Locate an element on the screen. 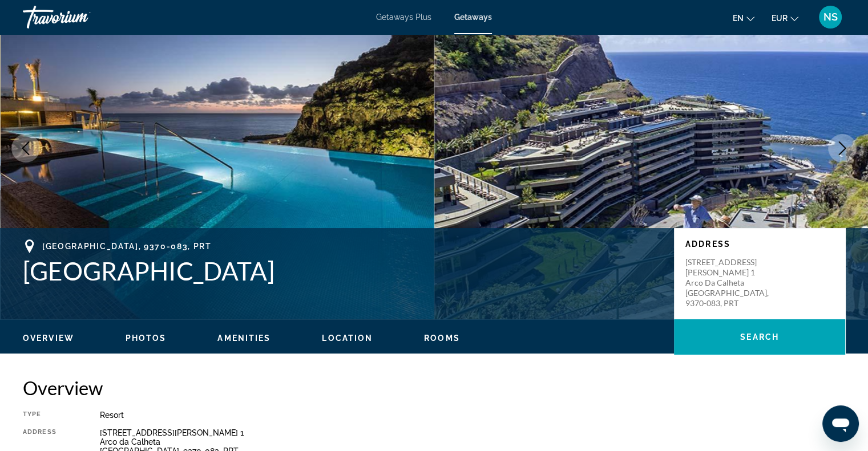 Image resolution: width=868 pixels, height=451 pixels. span: NS is located at coordinates (831, 17).